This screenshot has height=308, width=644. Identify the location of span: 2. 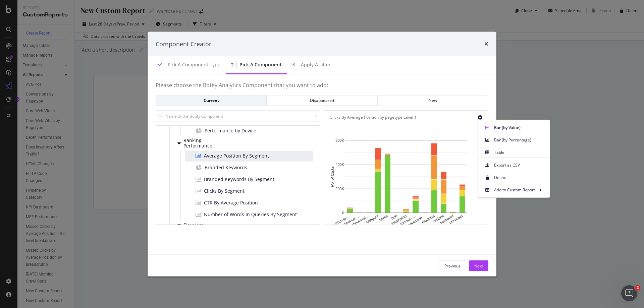
(638, 289).